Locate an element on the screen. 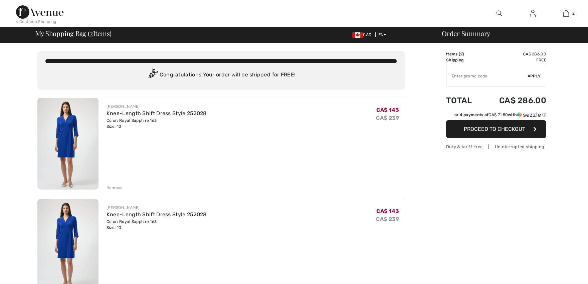  td: Total is located at coordinates (464, 101).